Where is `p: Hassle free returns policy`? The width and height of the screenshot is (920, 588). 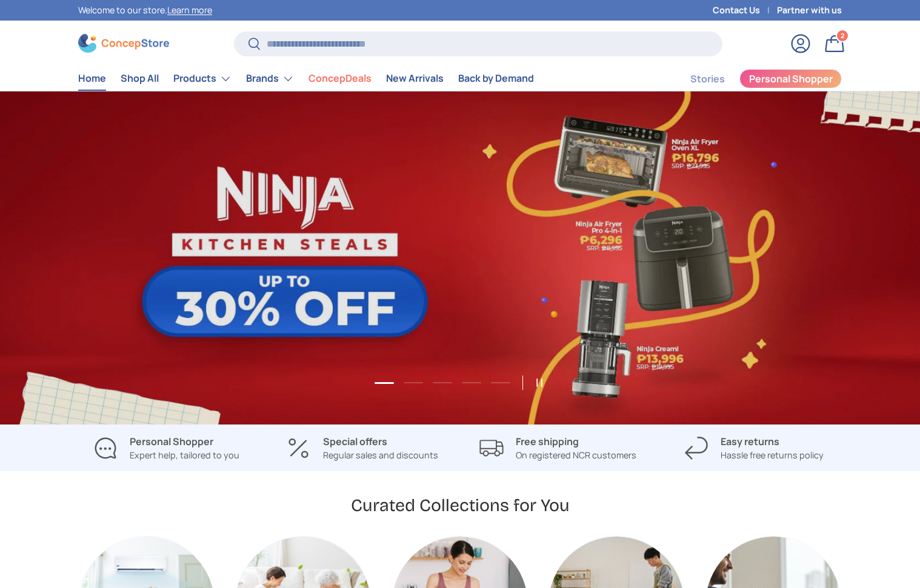 p: Hassle free returns policy is located at coordinates (772, 455).